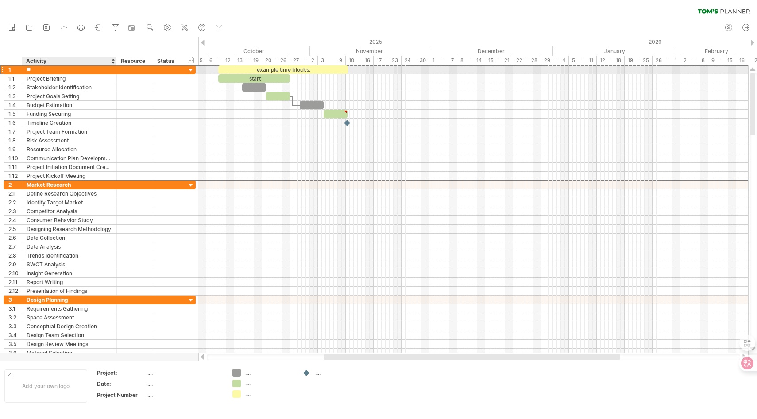 This screenshot has width=757, height=419. I want to click on div: December 2025, so click(491, 51).